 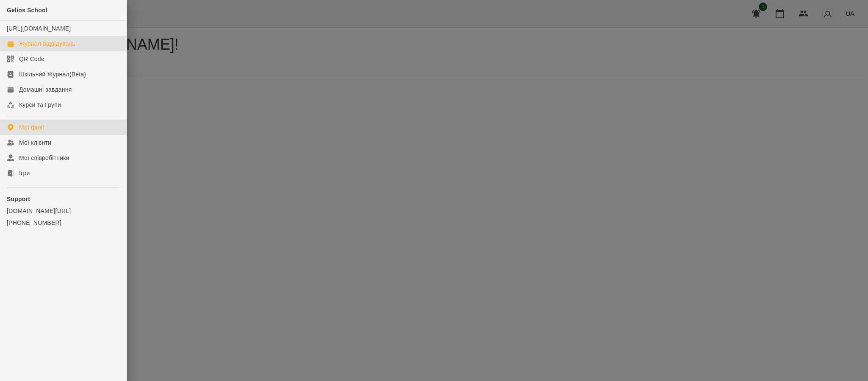 What do you see at coordinates (53, 74) in the screenshot?
I see `div: Шкільний Журнал(Beta)` at bounding box center [53, 74].